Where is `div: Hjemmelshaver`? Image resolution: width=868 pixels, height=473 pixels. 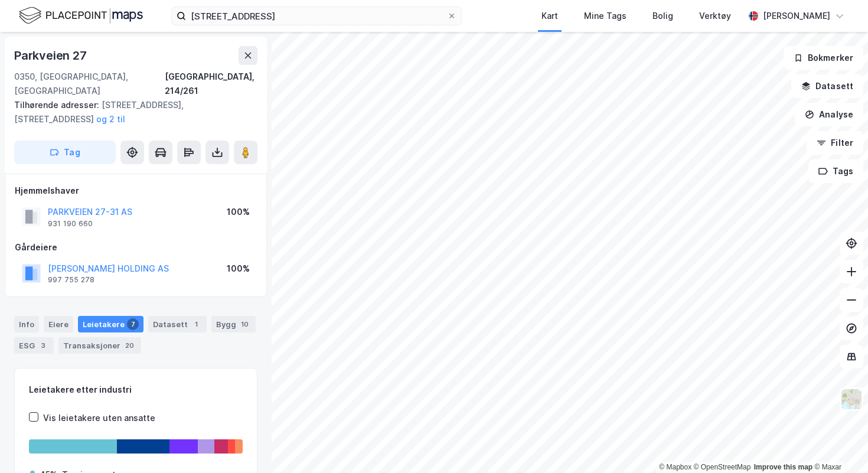
div: Hjemmelshaver is located at coordinates (136, 191).